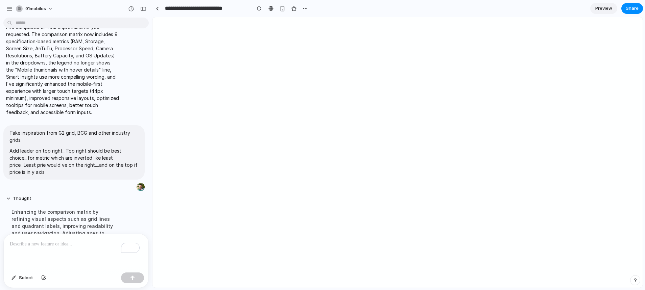  I want to click on button: Share, so click(632, 8).